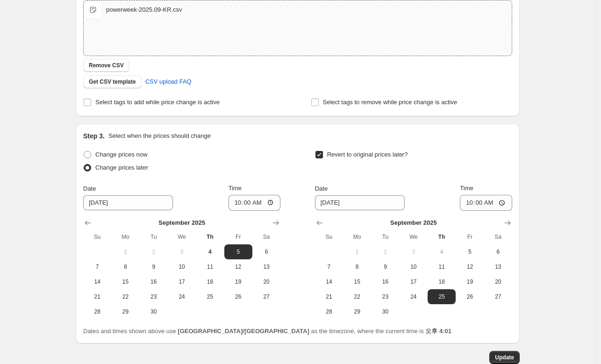  Describe the element at coordinates (414, 297) in the screenshot. I see `span: 24` at that location.